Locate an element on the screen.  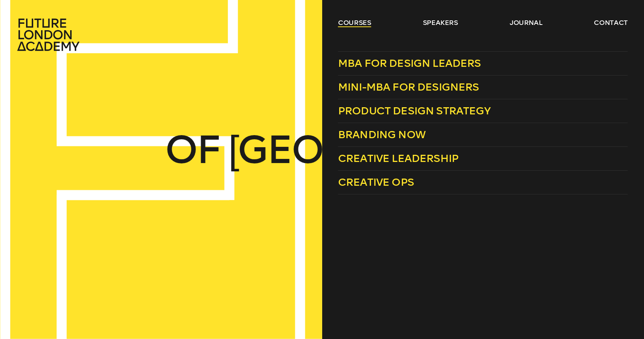
span: Creative Ops is located at coordinates (376, 182).